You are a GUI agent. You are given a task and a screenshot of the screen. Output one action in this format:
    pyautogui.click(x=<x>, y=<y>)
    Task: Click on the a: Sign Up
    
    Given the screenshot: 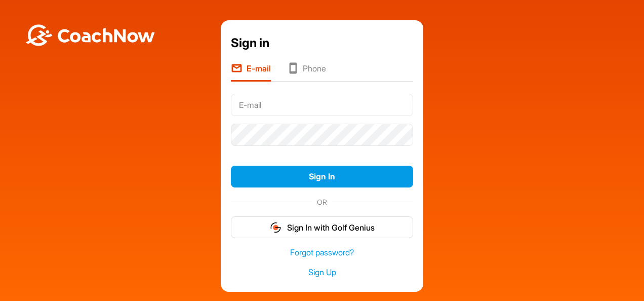 What is the action you would take?
    pyautogui.click(x=322, y=272)
    